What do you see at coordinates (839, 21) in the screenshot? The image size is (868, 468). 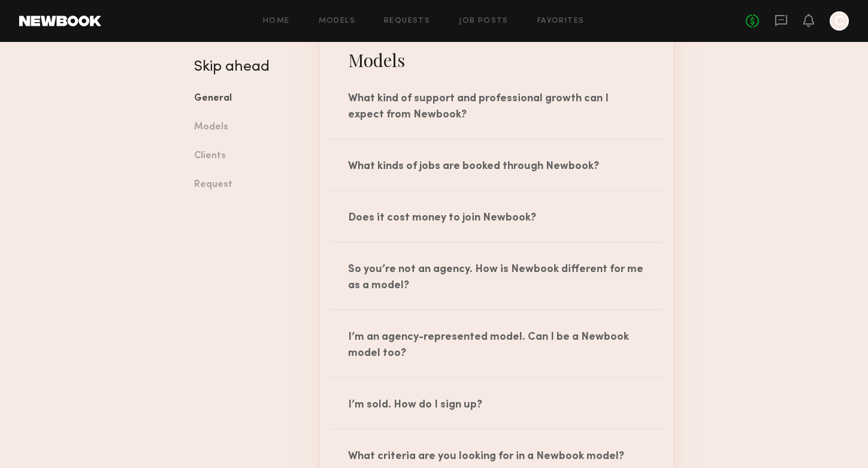 I see `a: C` at bounding box center [839, 21].